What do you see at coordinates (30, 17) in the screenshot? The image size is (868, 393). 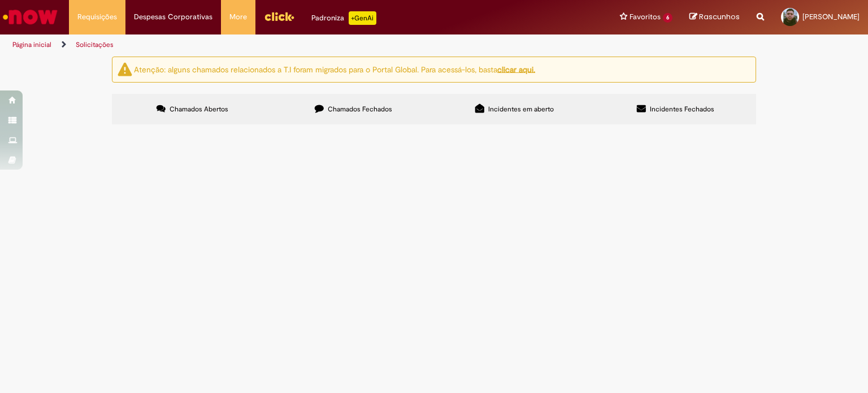 I see `img: ServiceNow` at bounding box center [30, 17].